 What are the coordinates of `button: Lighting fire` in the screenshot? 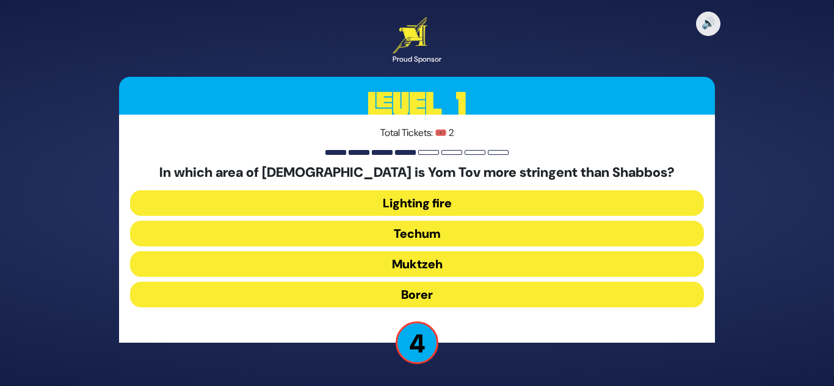 It's located at (417, 203).